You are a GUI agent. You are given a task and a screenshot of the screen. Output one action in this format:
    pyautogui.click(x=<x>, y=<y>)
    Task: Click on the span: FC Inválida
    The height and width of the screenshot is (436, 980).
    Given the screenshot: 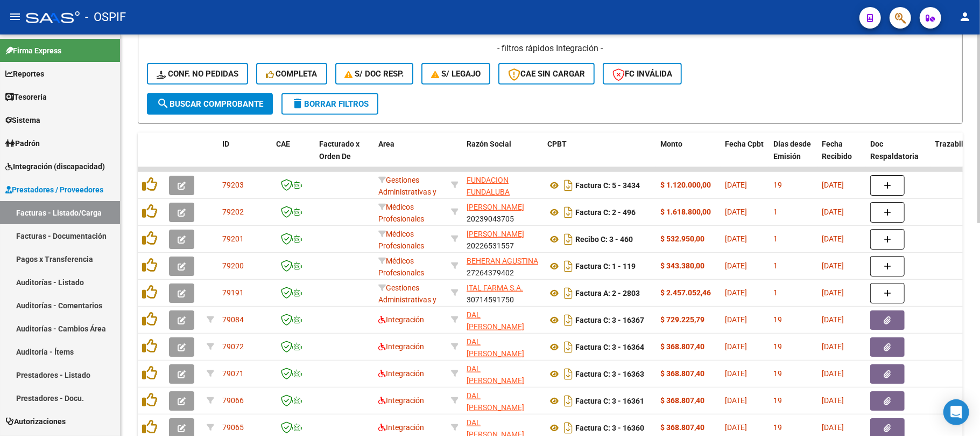 What is the action you would take?
    pyautogui.click(x=642, y=74)
    